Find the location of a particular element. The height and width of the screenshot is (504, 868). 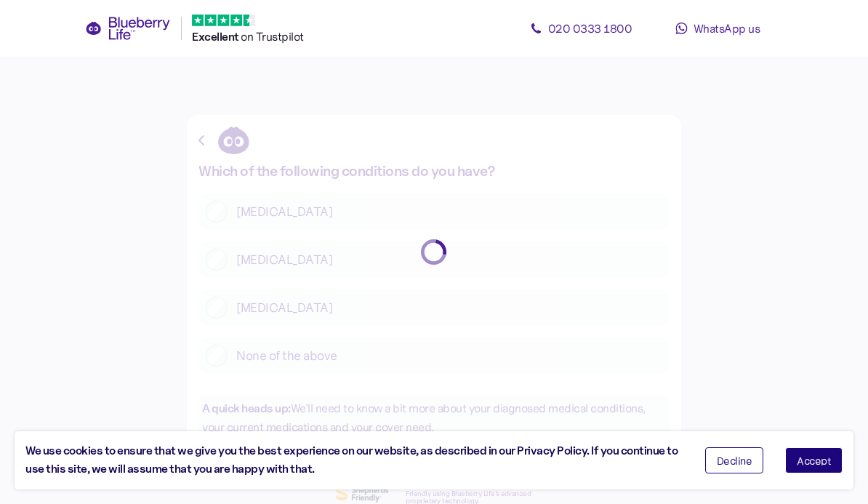

span: Decline is located at coordinates (734, 460).